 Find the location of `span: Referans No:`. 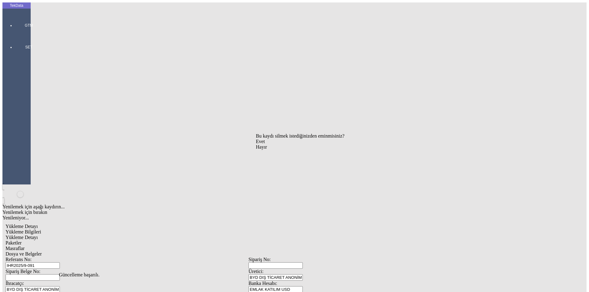

span: Referans No: is located at coordinates (18, 260).